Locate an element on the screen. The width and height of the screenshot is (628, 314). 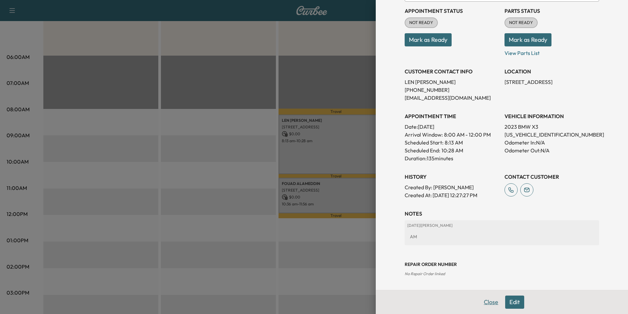
h3: NOTES is located at coordinates (502, 213).